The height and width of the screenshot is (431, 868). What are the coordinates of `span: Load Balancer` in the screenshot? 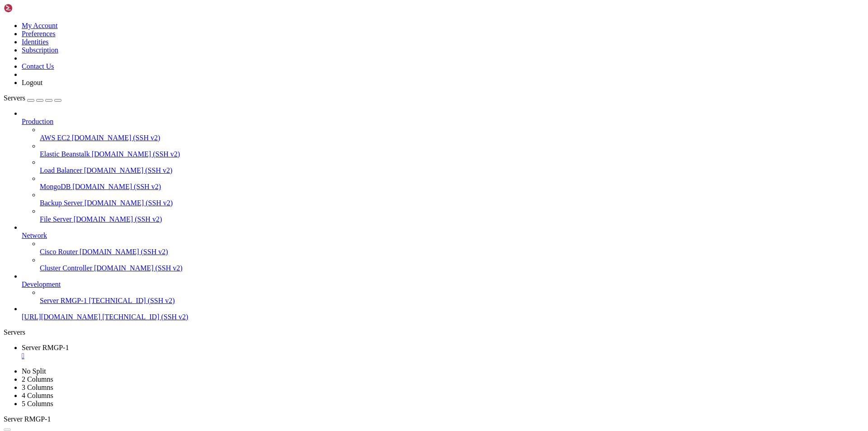 It's located at (61, 170).